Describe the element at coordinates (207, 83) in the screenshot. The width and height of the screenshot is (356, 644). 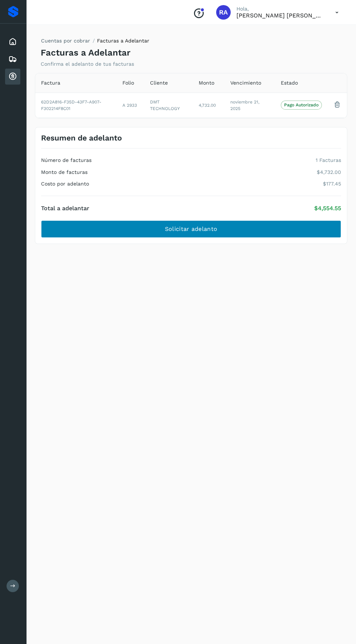
I see `span: Monto` at that location.